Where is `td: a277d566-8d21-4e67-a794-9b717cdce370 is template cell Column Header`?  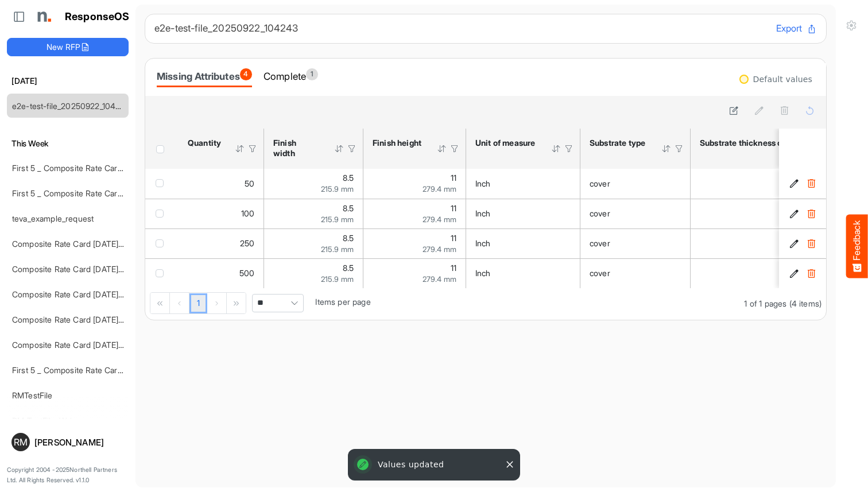
td: a277d566-8d21-4e67-a794-9b717cdce370 is template cell Column Header is located at coordinates (803, 273).